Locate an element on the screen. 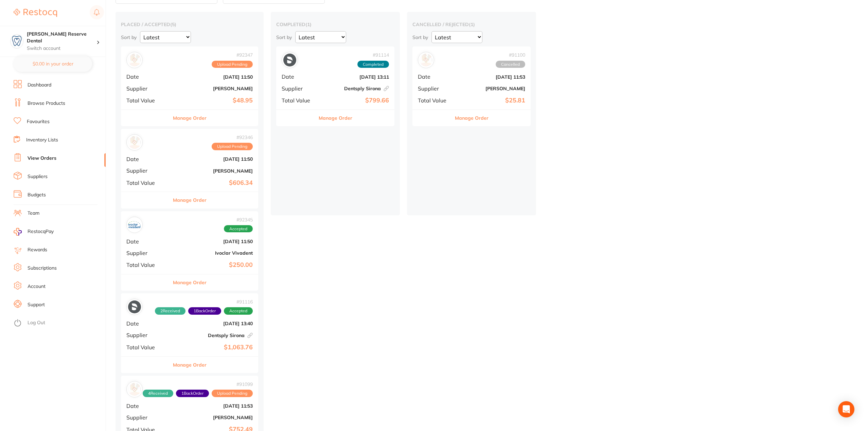 The height and width of the screenshot is (431, 868). a: Log Out is located at coordinates (37, 323).